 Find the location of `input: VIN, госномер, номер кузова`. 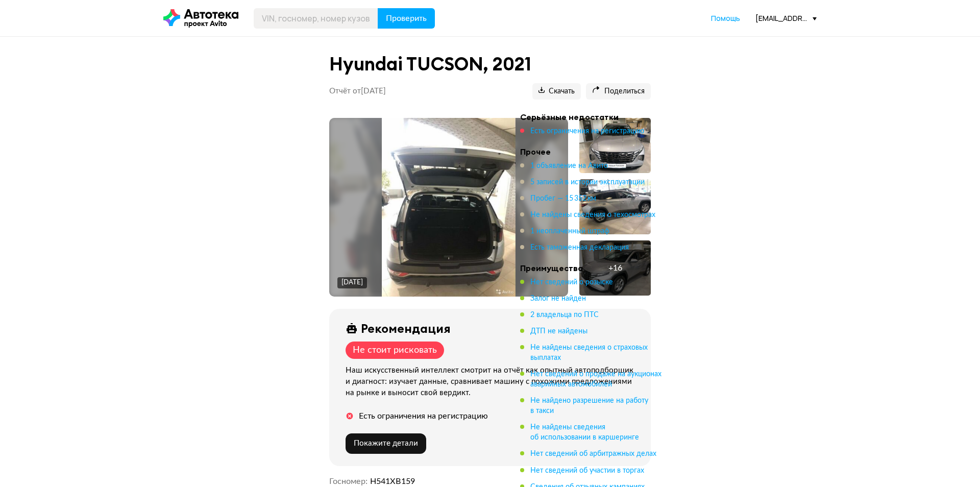

input: VIN, госномер, номер кузова is located at coordinates (316, 18).